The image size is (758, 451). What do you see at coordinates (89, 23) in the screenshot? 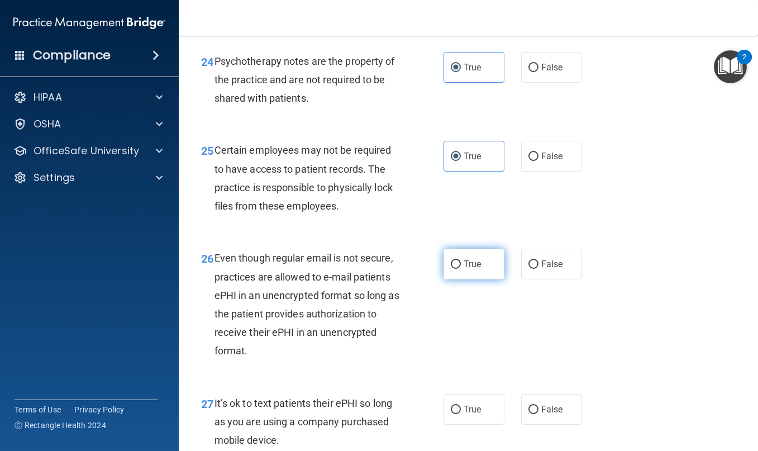
I see `img: PMB logo` at bounding box center [89, 23].